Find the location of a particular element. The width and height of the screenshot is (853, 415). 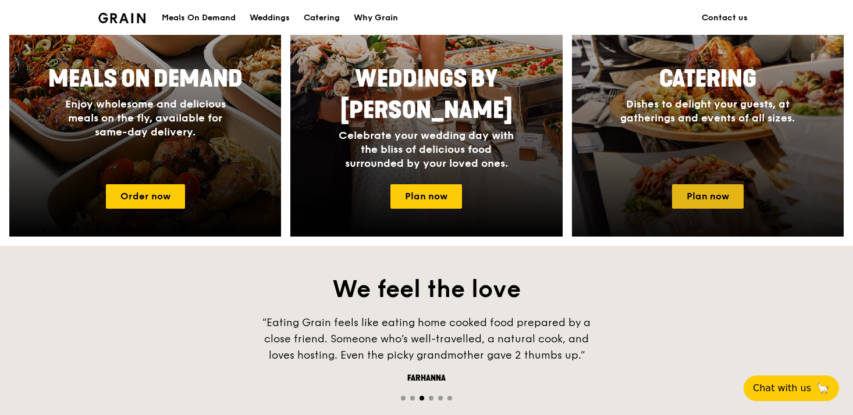

a: Catering is located at coordinates (322, 18).